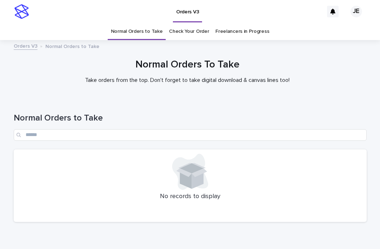 The height and width of the screenshot is (249, 380). What do you see at coordinates (188, 80) in the screenshot?
I see `p: Take orders from the top. Don't forget to take digital download & canvas lines too!` at bounding box center [188, 80].